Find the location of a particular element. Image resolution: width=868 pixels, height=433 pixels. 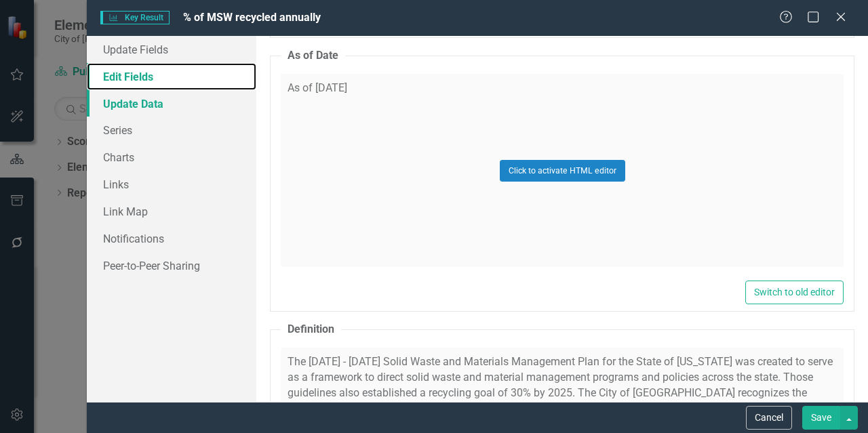

a: Update Data is located at coordinates (172, 104).